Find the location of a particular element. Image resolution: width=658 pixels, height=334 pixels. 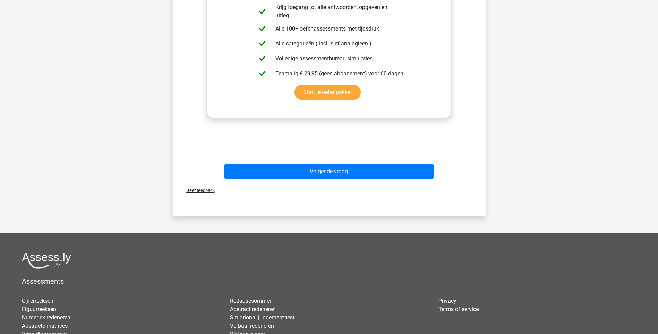

a: Situational judgement test is located at coordinates (262, 317).